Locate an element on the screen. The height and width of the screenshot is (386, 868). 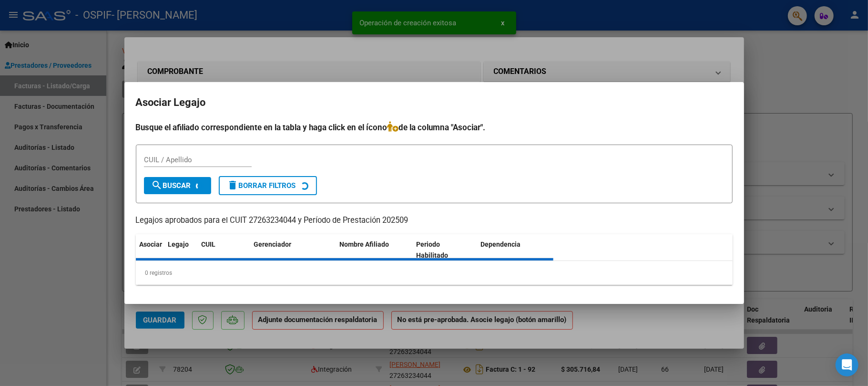
datatable-header-cell: Legajo is located at coordinates (181, 250).